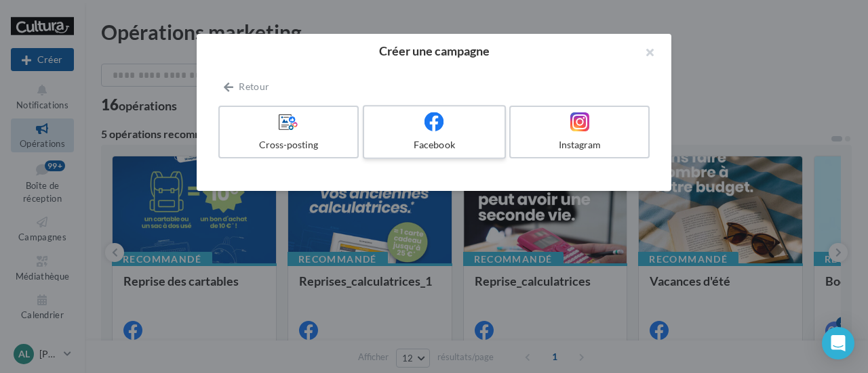  What do you see at coordinates (246, 87) in the screenshot?
I see `button: Retour` at bounding box center [246, 87].